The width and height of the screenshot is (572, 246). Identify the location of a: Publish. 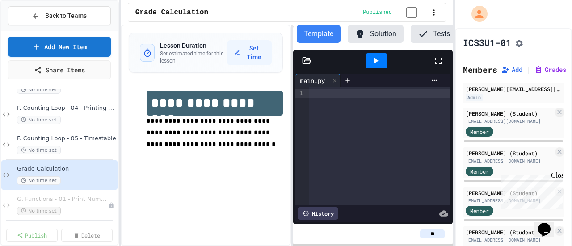
(32, 235).